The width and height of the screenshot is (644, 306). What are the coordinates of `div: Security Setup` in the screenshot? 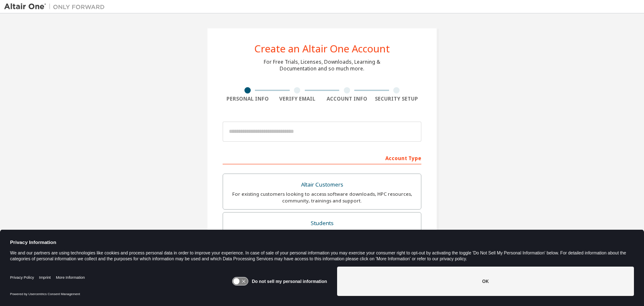 It's located at (396, 99).